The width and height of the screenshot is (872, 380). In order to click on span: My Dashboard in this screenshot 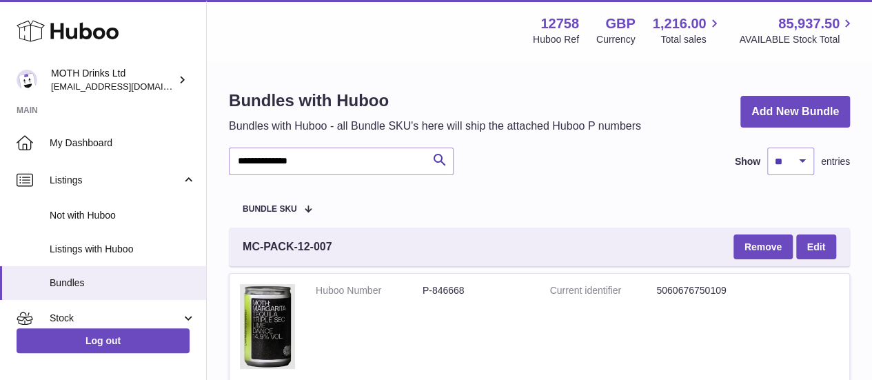, I will do `click(123, 143)`.